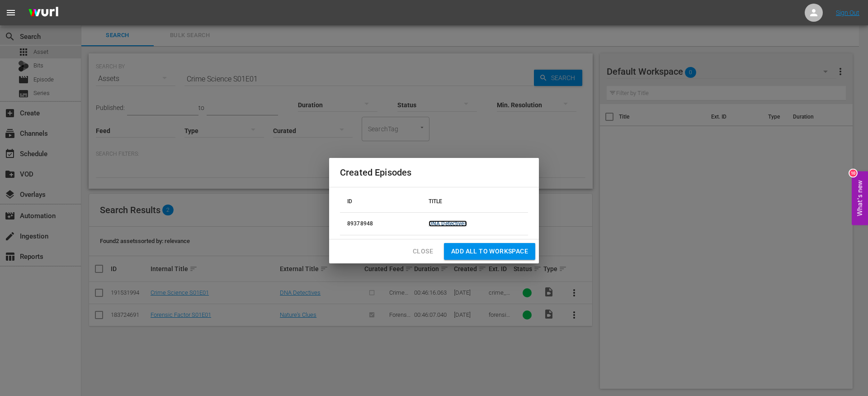 The image size is (868, 396). Describe the element at coordinates (490, 251) in the screenshot. I see `button: Add all to Workspace` at that location.